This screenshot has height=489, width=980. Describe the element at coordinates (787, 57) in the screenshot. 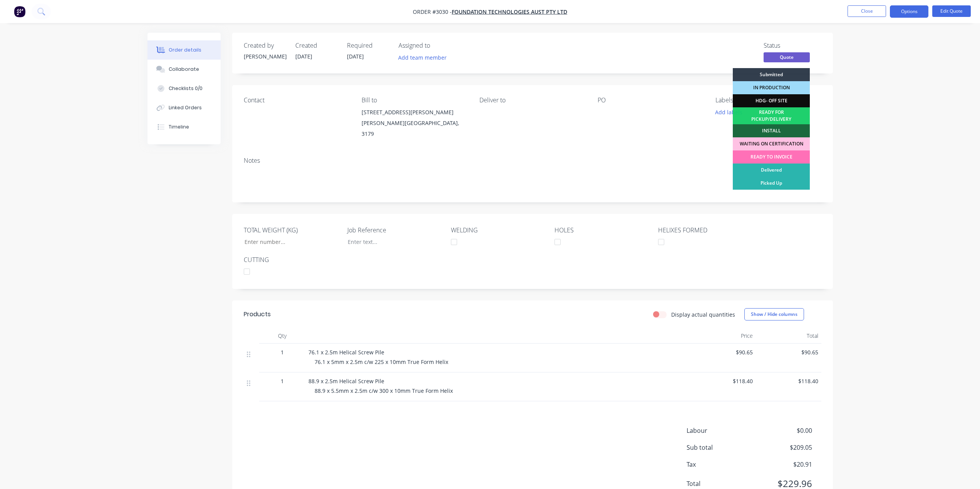

I see `span: Quote` at that location.